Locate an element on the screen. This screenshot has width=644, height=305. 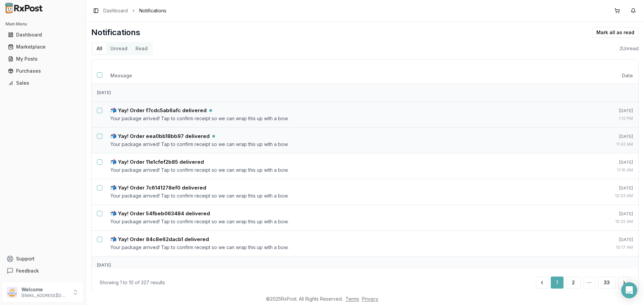
button: Select notification: 📬 Yay! Order 7c6141278ef0 delivered is located at coordinates (100, 188).